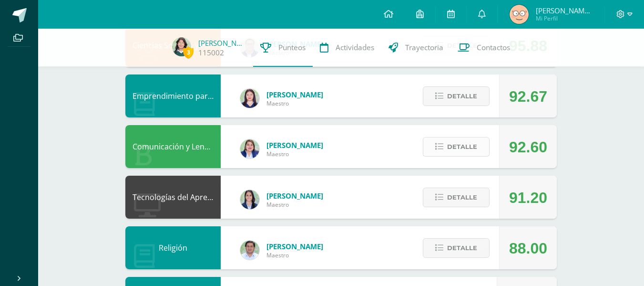  I want to click on span: Trayectoria, so click(424, 47).